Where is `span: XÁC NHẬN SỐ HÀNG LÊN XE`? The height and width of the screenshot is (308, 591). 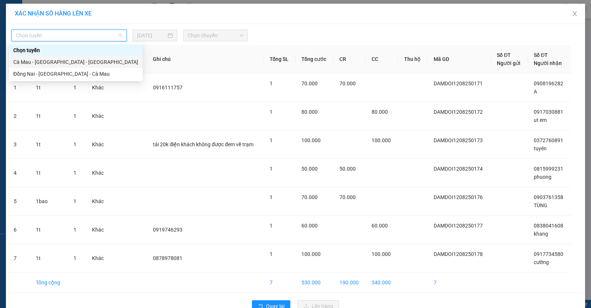 span: XÁC NHẬN SỐ HÀNG LÊN XE is located at coordinates (53, 13).